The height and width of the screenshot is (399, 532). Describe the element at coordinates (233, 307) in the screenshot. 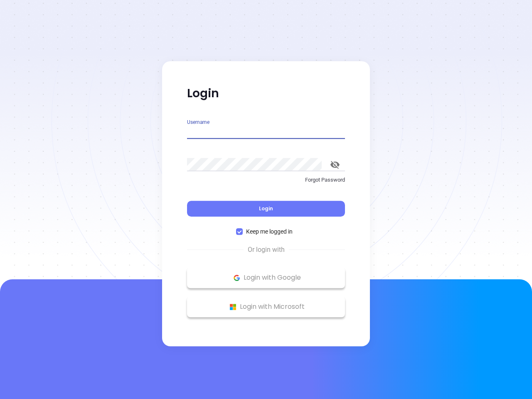

I see `img: Microsoft Logo` at that location.